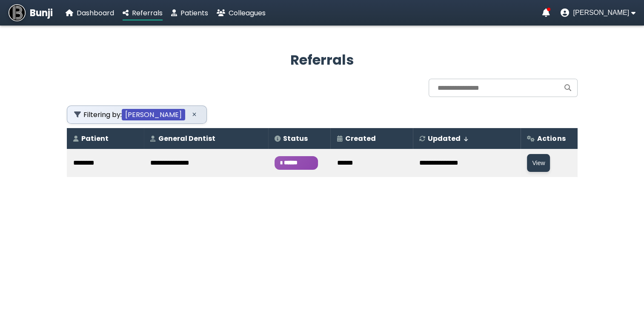 The width and height of the screenshot is (644, 314). I want to click on th: Created, so click(372, 138).